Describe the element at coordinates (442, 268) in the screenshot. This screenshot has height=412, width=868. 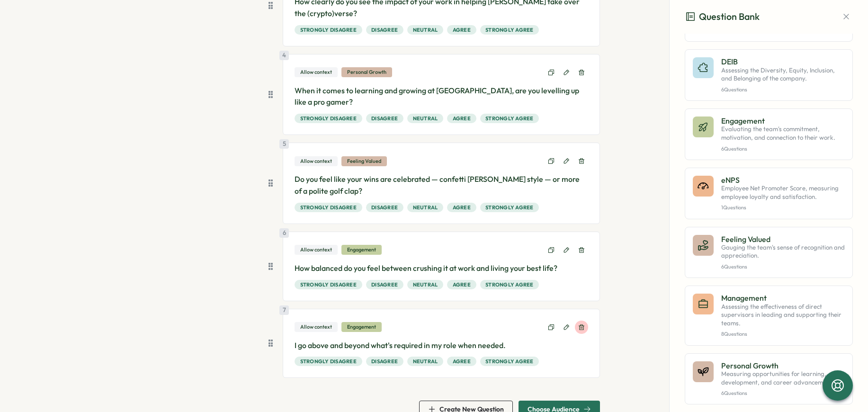
I see `p: How balanced do you feel between crushing it at work and living your best life?` at that location.